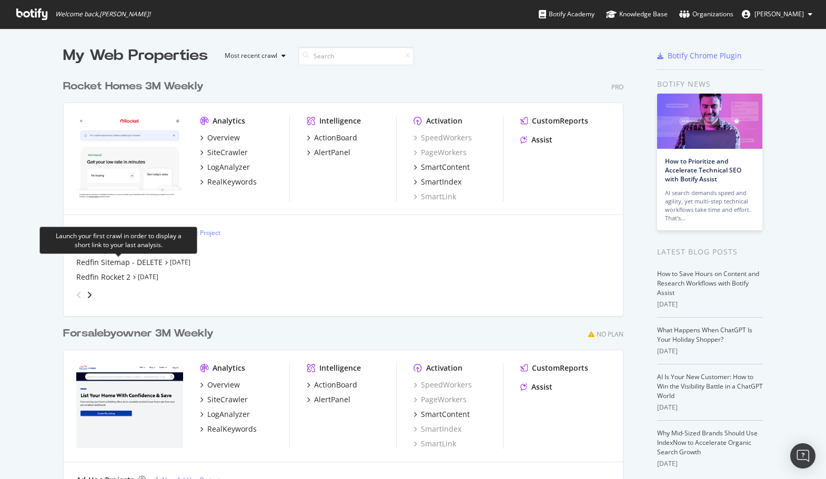 The width and height of the screenshot is (826, 479). Describe the element at coordinates (140, 334) in the screenshot. I see `a: Forsalebyowner 3M Weekly` at that location.